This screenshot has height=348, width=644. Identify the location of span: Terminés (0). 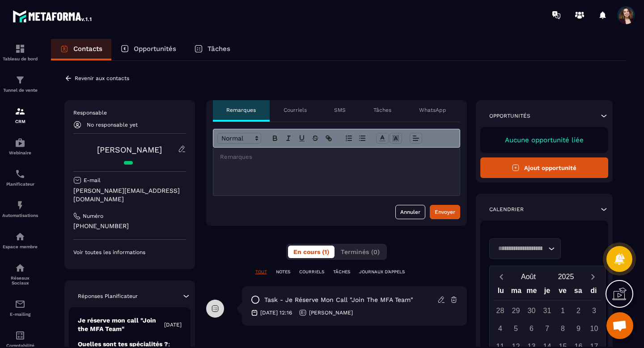
(360, 252).